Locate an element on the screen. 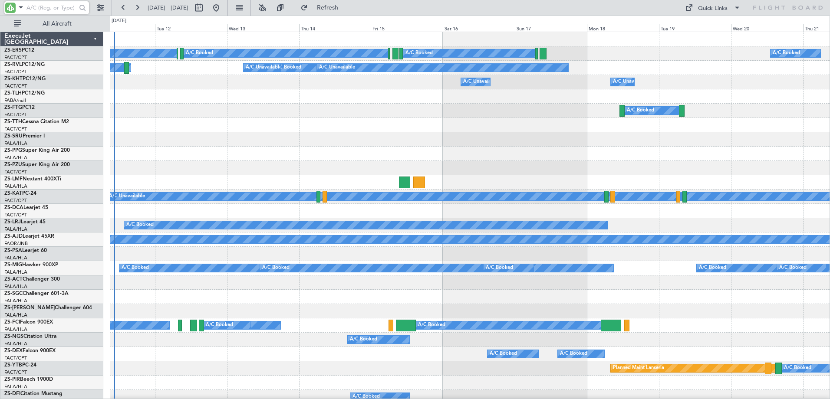 The height and width of the screenshot is (399, 830). a: ZS-YTBPC-24 is located at coordinates (20, 365).